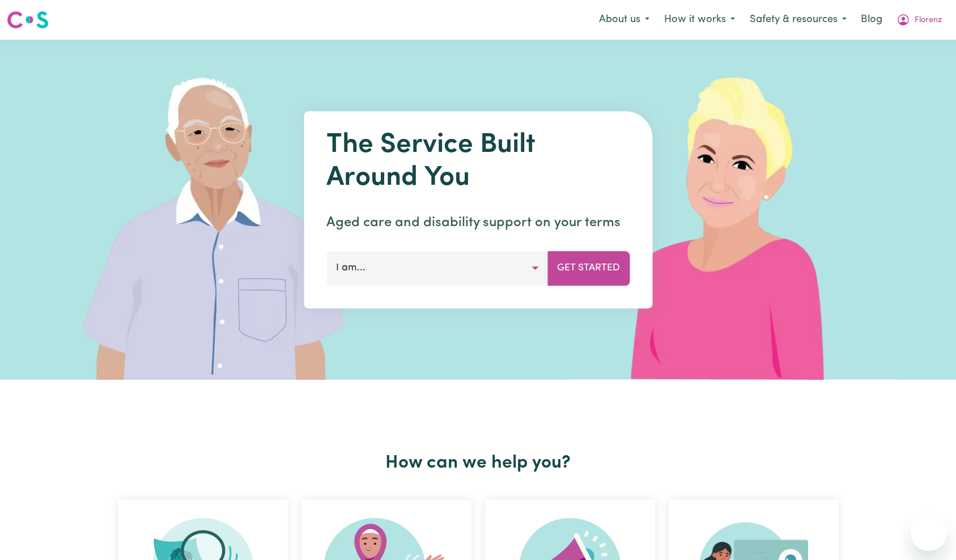 The height and width of the screenshot is (560, 956). Describe the element at coordinates (437, 268) in the screenshot. I see `button: I am...` at that location.